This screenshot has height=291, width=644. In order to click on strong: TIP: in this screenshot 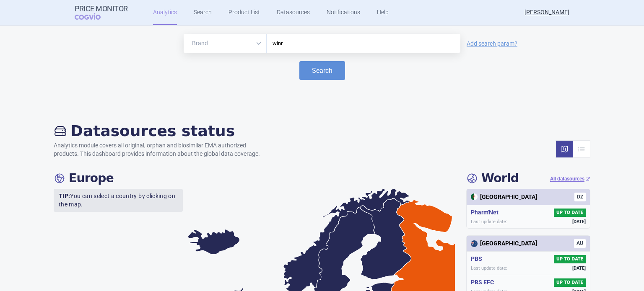, I will do `click(64, 196)`.